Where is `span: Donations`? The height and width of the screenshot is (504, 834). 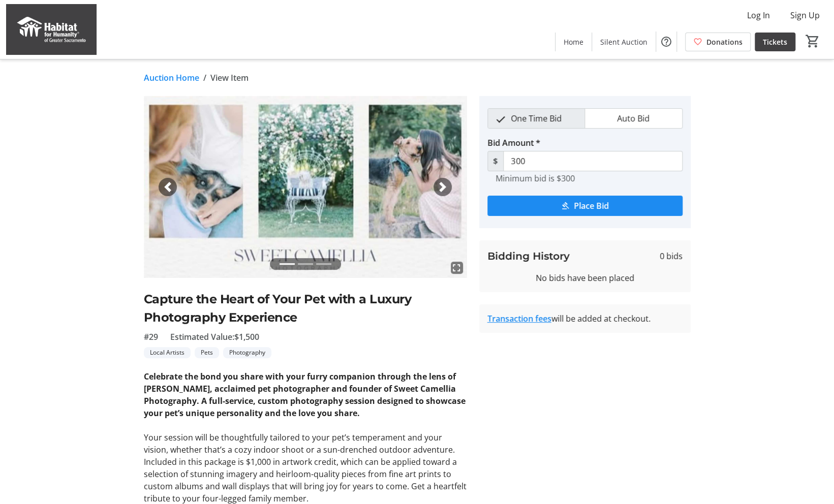
span: Donations is located at coordinates (724, 42).